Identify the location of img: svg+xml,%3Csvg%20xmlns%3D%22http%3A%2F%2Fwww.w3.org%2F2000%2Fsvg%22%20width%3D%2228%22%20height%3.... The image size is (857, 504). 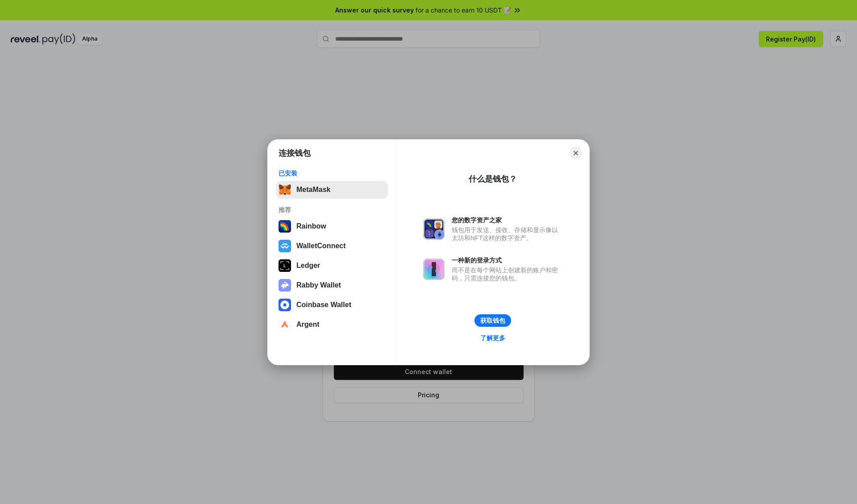
(285, 266).